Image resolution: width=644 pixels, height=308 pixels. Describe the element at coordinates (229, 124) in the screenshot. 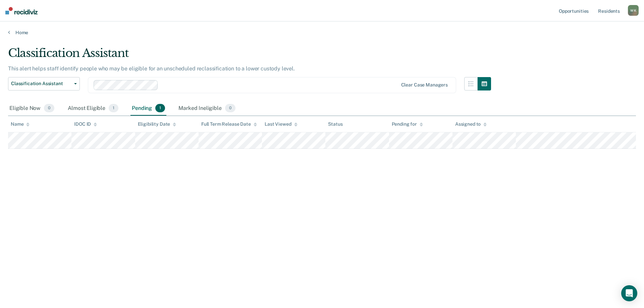

I see `div: Full Term Release Date` at that location.